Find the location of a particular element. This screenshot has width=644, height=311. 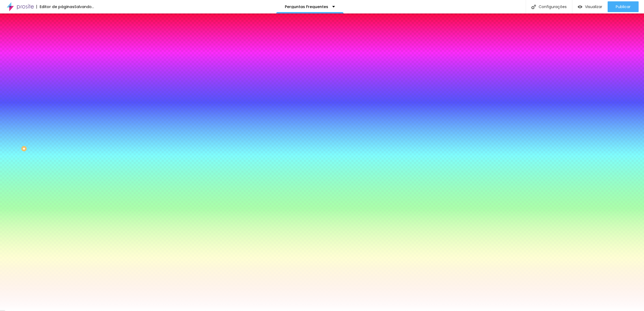

span: Publicar is located at coordinates (623, 7).